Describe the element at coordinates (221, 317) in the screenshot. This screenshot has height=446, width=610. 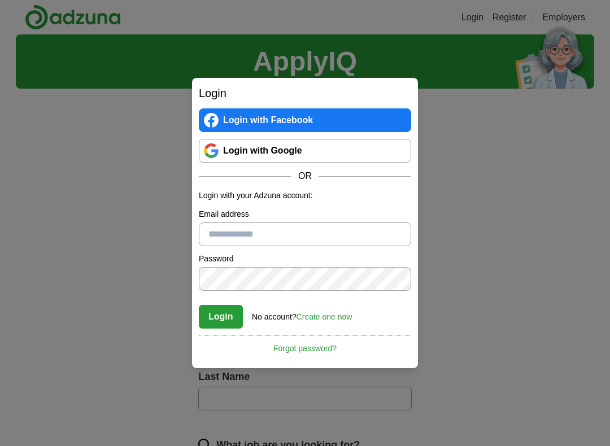
I see `button: Login` at that location.